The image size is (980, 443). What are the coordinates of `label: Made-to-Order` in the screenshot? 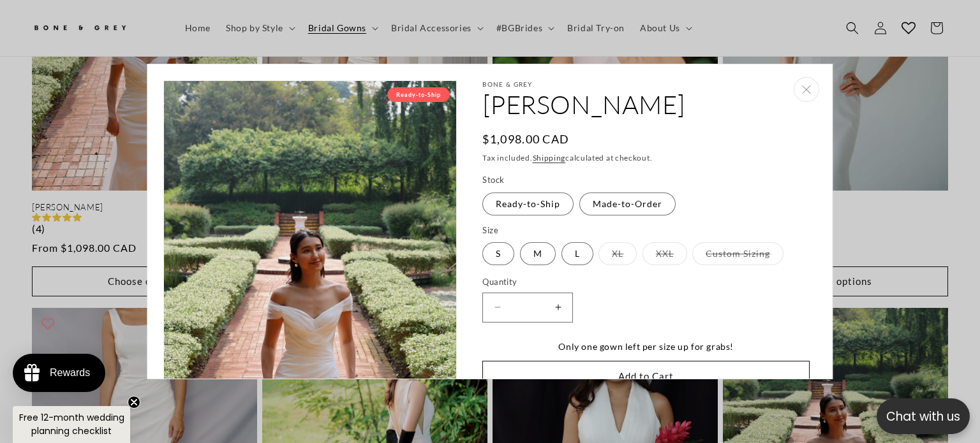 It's located at (628, 204).